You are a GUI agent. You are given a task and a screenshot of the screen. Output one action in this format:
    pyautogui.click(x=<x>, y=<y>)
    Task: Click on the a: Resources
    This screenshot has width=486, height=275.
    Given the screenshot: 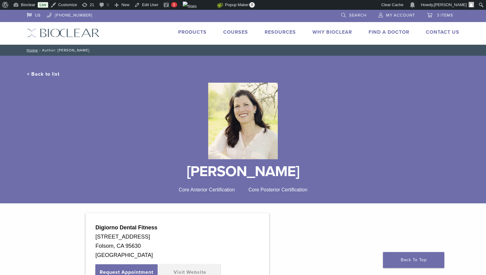 What is the action you would take?
    pyautogui.click(x=280, y=32)
    